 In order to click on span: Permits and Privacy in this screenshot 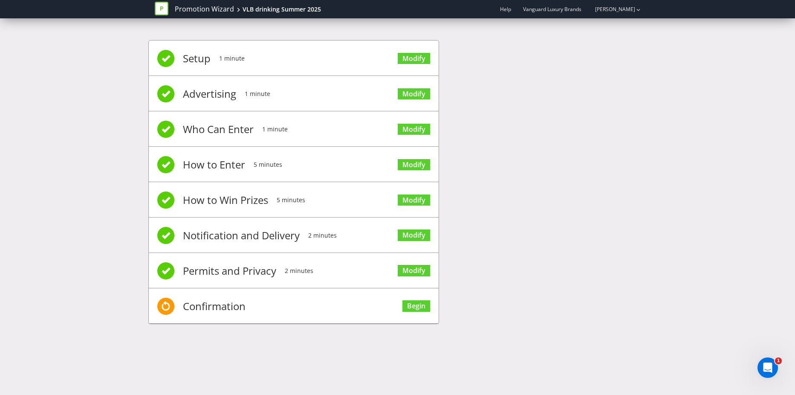, I will do `click(229, 271)`.